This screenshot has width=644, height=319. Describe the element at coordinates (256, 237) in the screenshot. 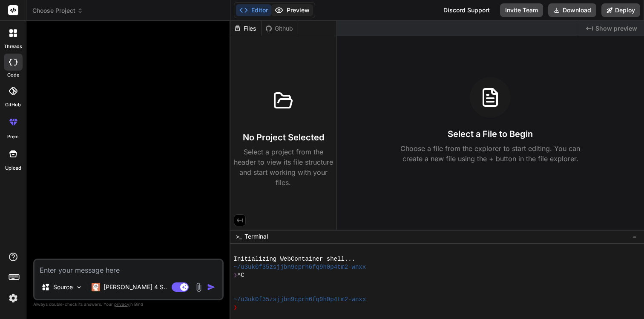

I see `span: Terminal` at that location.